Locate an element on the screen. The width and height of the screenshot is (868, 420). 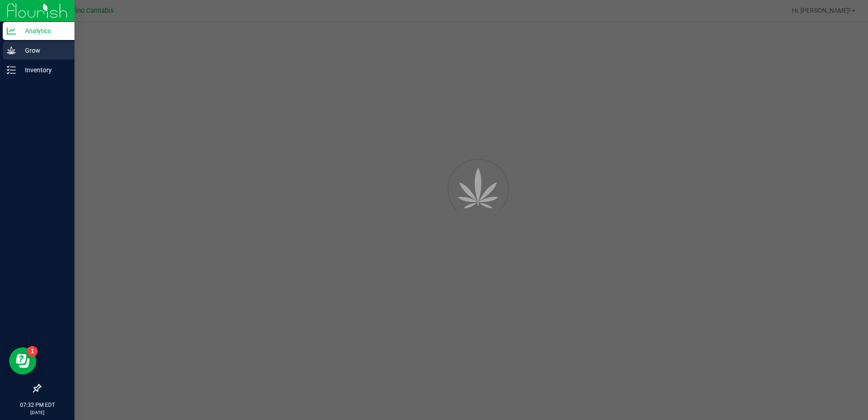
span: 1 is located at coordinates (6, 5).